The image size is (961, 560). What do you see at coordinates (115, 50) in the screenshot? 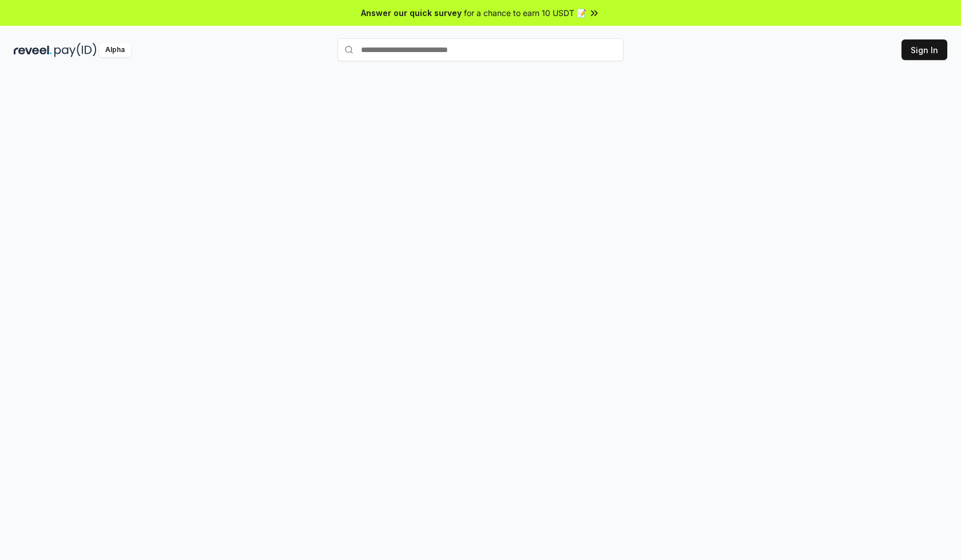
I see `div: Alpha` at bounding box center [115, 50].